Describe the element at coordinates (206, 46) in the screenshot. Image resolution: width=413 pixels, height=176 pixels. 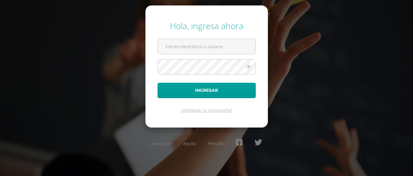
I see `input: Correo electrónico o usuario` at that location.